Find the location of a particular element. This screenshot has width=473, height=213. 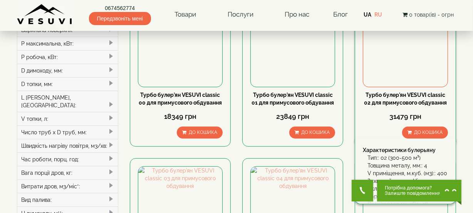

a: Блог is located at coordinates (341, 14).